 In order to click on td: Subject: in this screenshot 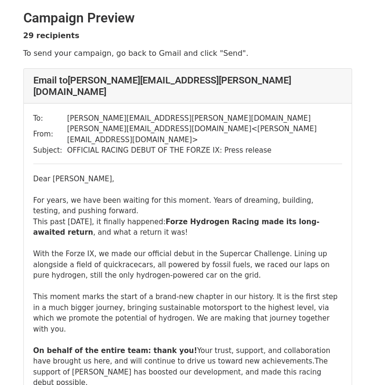, I will do `click(50, 150)`.